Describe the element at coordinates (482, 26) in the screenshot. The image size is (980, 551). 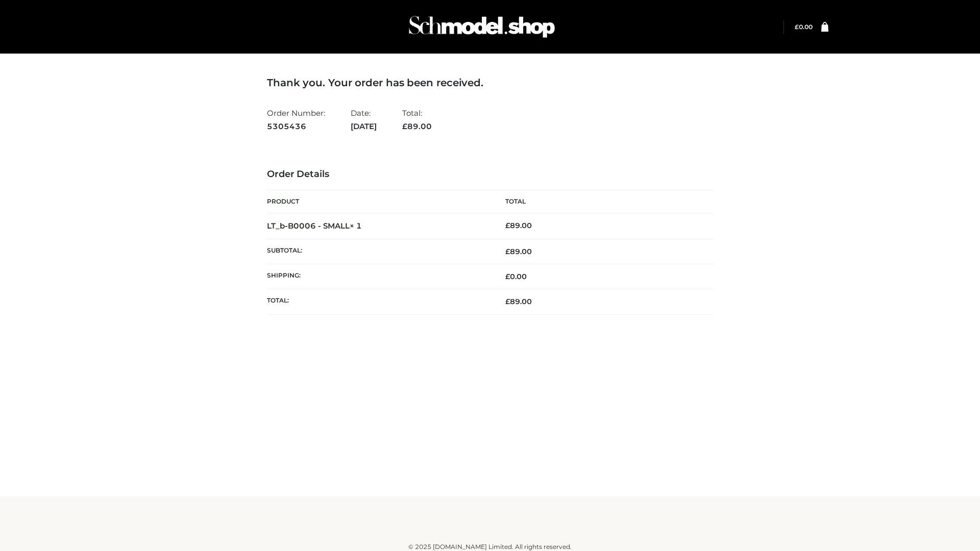
I see `a: Schmodel Admin 964` at that location.